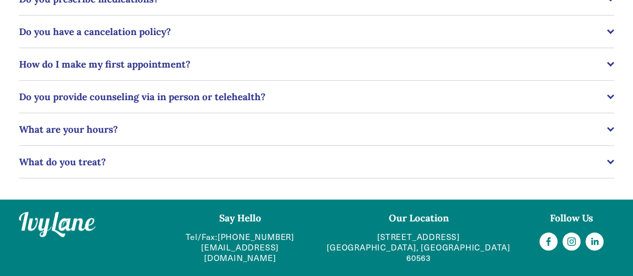 The width and height of the screenshot is (633, 276). Describe the element at coordinates (313, 64) in the screenshot. I see `span: How do I make my first appointment?` at that location.